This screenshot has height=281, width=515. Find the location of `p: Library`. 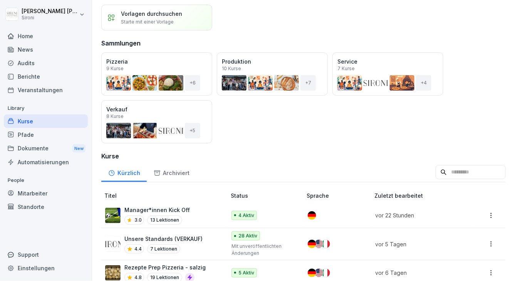

p: Library is located at coordinates (46, 108).